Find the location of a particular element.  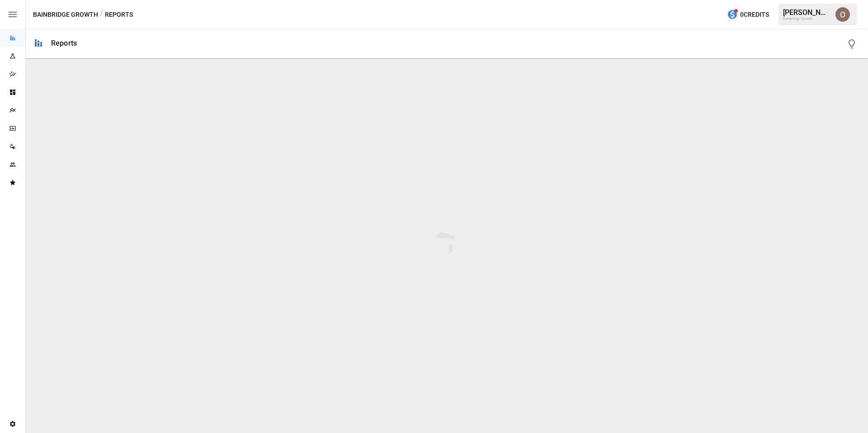

div: Reports is located at coordinates (64, 43).